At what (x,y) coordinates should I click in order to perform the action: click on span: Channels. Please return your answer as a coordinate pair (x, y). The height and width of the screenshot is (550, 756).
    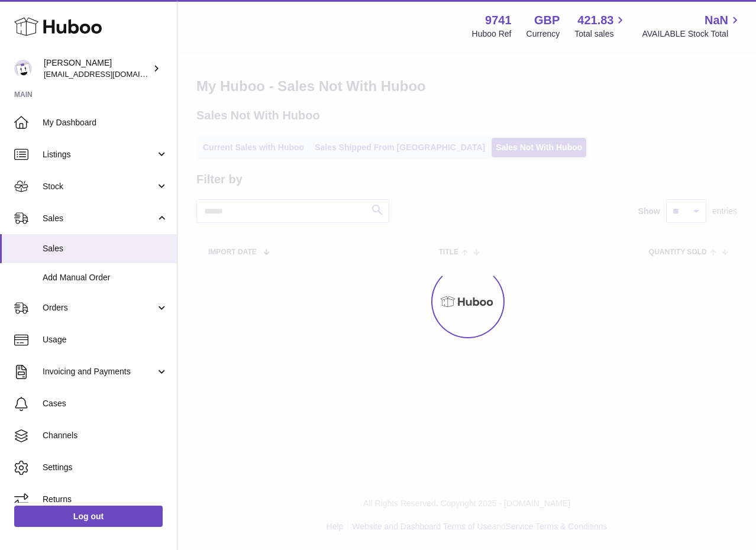
    Looking at the image, I should click on (105, 435).